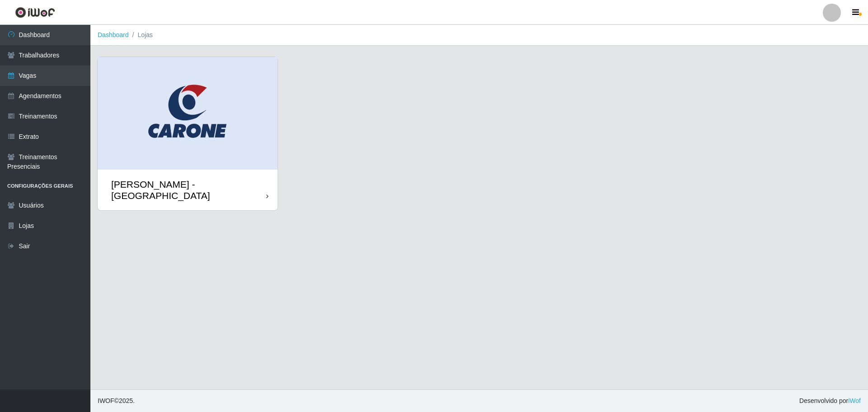 The width and height of the screenshot is (868, 412). I want to click on span: © 2025 ., so click(116, 400).